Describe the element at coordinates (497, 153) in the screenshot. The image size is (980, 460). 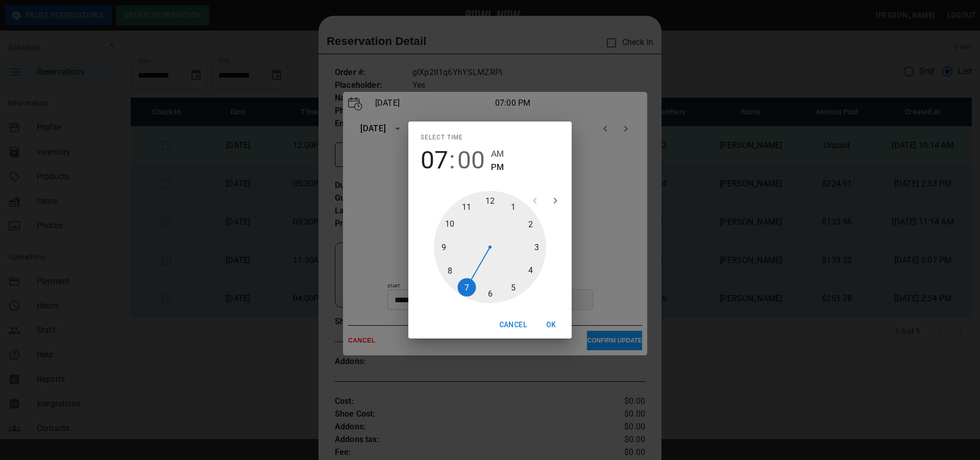
I see `span: AM` at that location.